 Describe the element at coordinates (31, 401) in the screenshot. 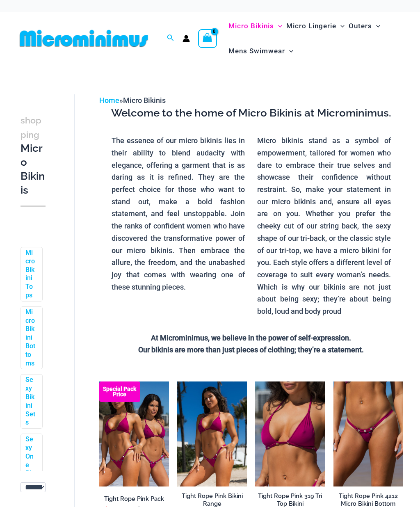

I see `a: Sexy Bikini Sets` at that location.